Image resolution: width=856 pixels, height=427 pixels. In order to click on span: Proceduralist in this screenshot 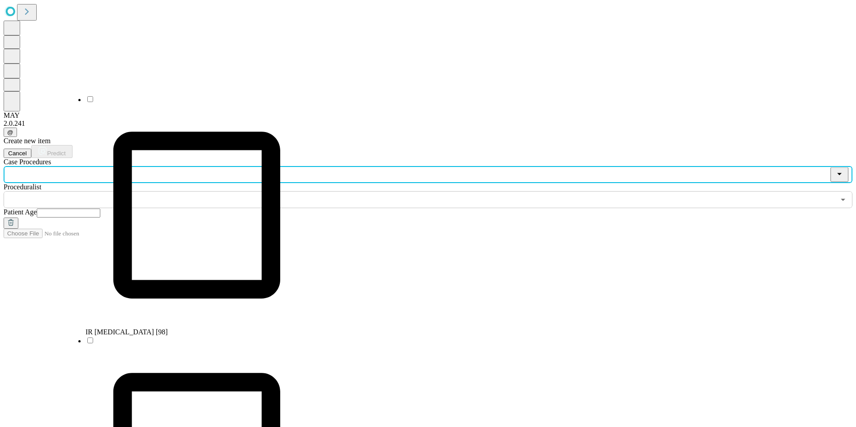, I will do `click(22, 187)`.